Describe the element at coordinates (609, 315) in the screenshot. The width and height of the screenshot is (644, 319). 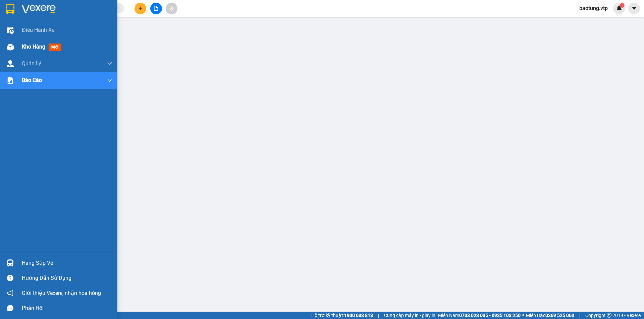
I see `span: copyright` at that location.